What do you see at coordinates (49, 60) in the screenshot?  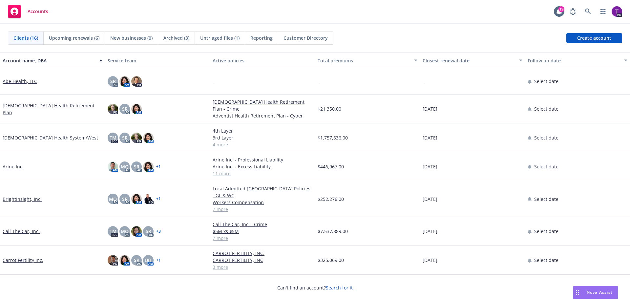 I see `div: Account name, DBA` at bounding box center [49, 60].